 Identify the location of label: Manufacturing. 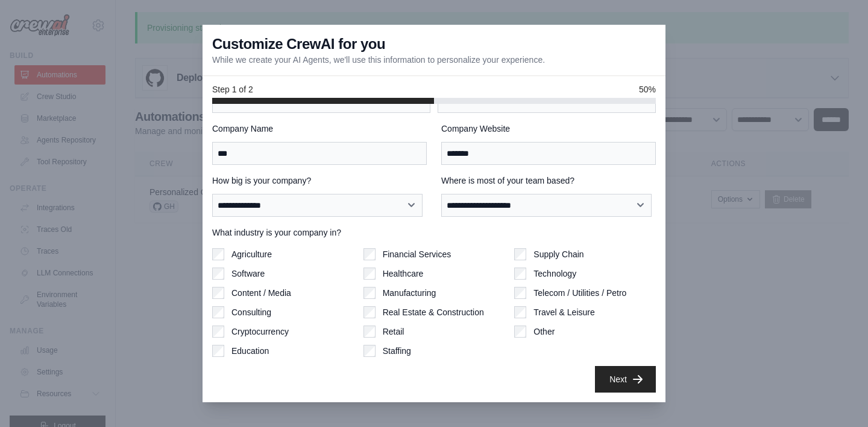
(409, 292).